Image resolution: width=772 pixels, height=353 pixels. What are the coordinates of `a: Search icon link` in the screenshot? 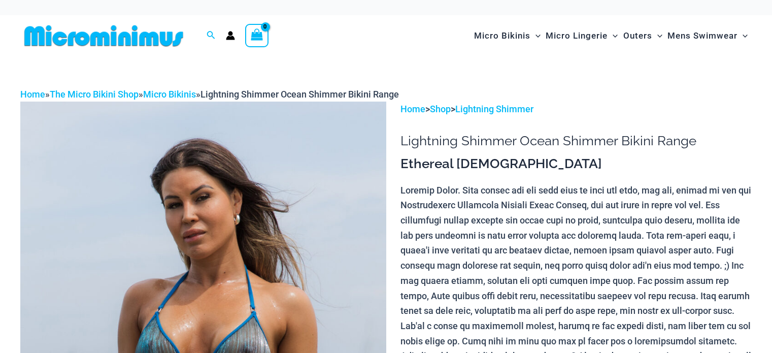 It's located at (211, 36).